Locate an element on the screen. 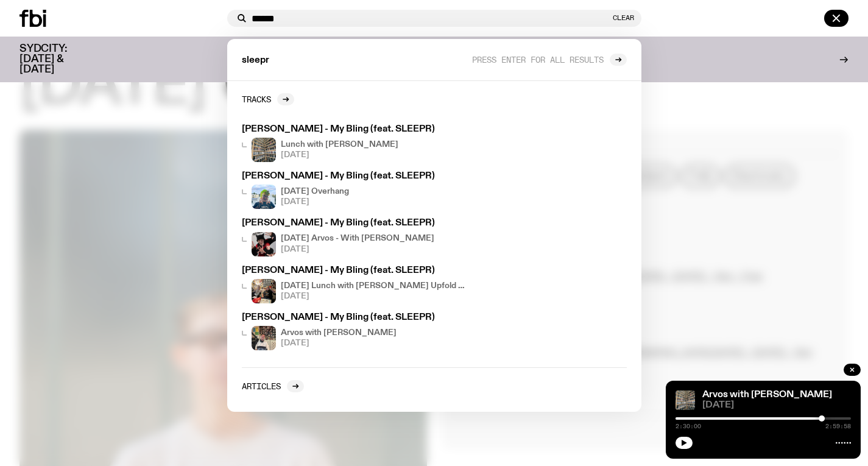 The width and height of the screenshot is (868, 466). a: Tracks is located at coordinates (268, 99).